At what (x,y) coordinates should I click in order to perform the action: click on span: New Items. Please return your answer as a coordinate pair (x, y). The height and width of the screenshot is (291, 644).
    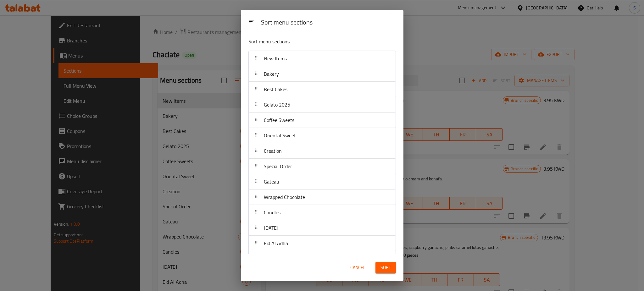
    Looking at the image, I should click on (275, 59).